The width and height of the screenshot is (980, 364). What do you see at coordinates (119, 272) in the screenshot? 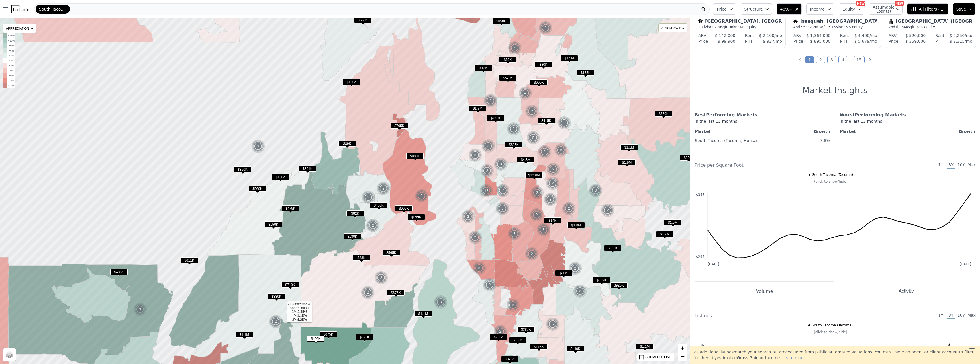
I see `span: $435K` at bounding box center [119, 272].